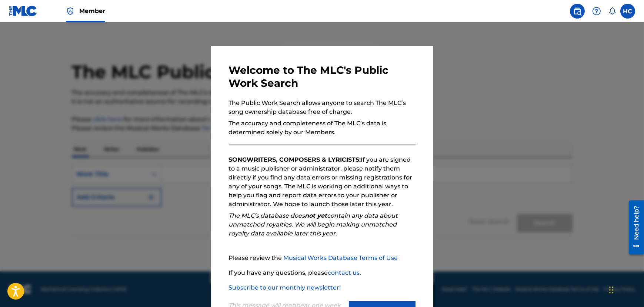  What do you see at coordinates (341, 258) in the screenshot?
I see `a: Musical Works Database Terms of Use` at bounding box center [341, 258].